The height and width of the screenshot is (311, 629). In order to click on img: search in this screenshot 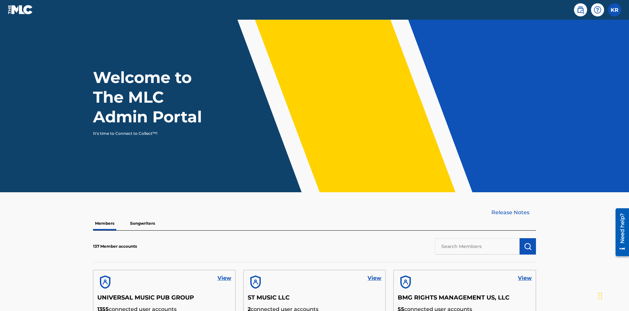, I will do `click(581, 10)`.